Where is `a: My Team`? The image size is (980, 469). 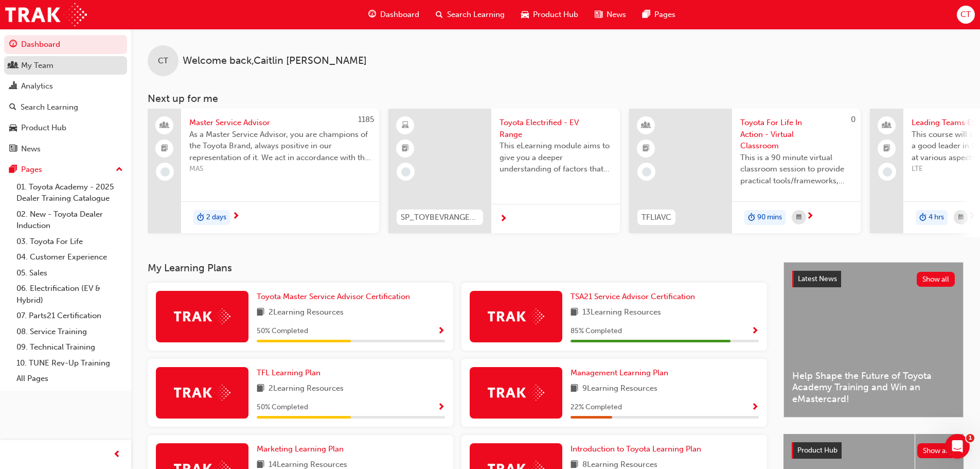
a: My Team is located at coordinates (66, 66).